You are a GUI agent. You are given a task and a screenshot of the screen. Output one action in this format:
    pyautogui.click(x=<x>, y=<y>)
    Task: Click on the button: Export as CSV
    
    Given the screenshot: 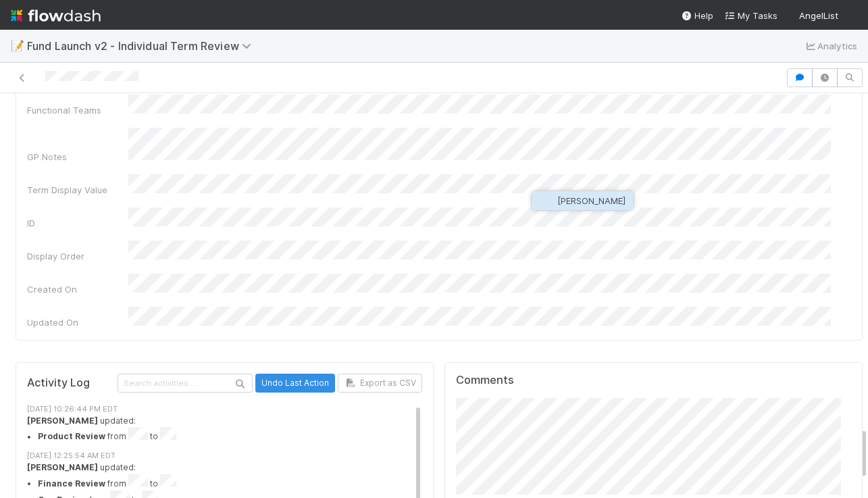 What is the action you would take?
    pyautogui.click(x=380, y=384)
    